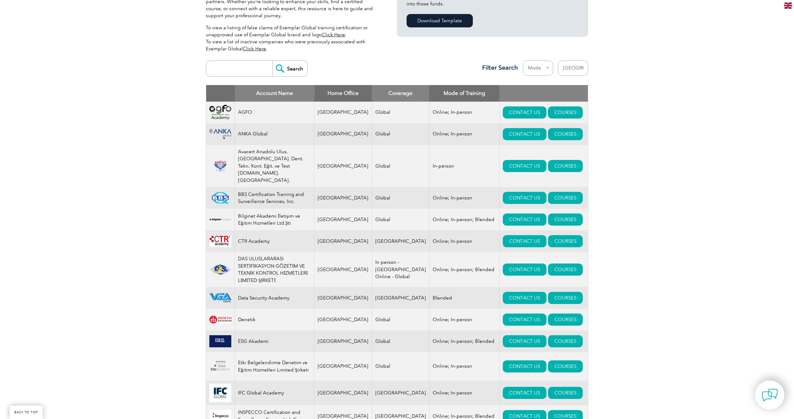  What do you see at coordinates (220, 112) in the screenshot?
I see `img: 2d900779-188b-ea11-a811-000d3ae11abd-logo.png` at bounding box center [220, 112].